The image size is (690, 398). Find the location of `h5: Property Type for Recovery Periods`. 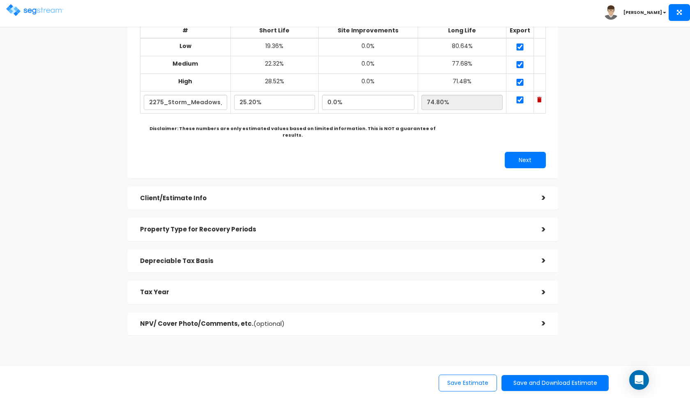

h5: Property Type for Recovery Periods is located at coordinates (335, 230).